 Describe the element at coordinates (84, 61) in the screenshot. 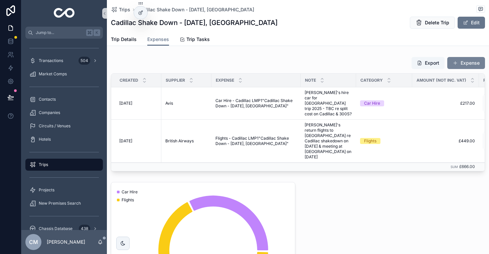

I see `div: 504` at that location.